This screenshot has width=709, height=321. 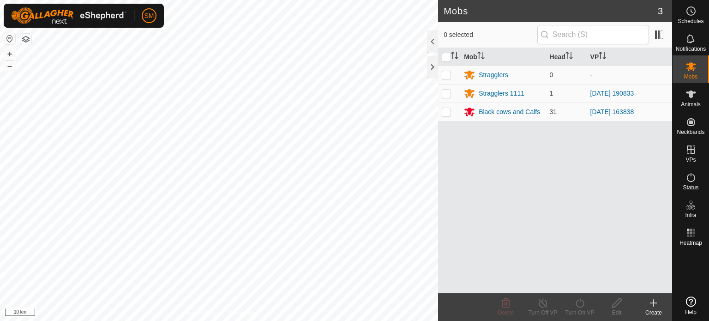 I want to click on a: Help, so click(x=690, y=306).